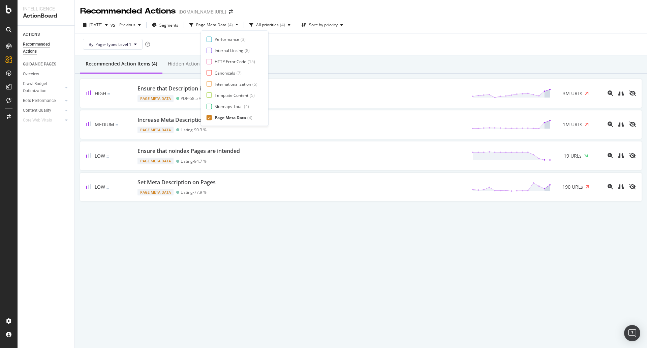 The width and height of the screenshot is (647, 348). Describe the element at coordinates (46, 9) in the screenshot. I see `div: Intelligence` at that location.